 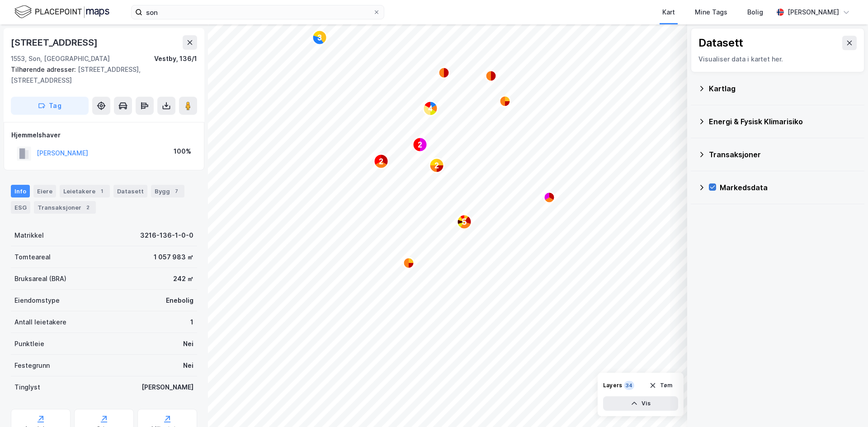 I want to click on div: 3216-136-1-0-0, so click(x=167, y=235).